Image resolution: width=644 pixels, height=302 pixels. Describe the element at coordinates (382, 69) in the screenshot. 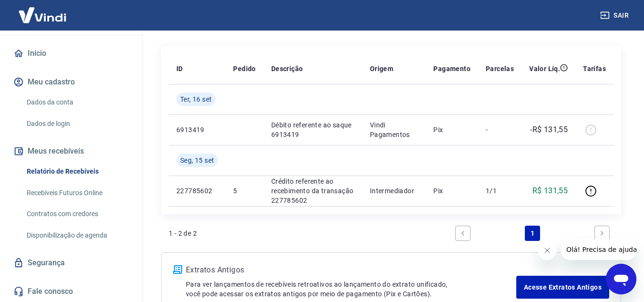

I see `p: Origem` at that location.